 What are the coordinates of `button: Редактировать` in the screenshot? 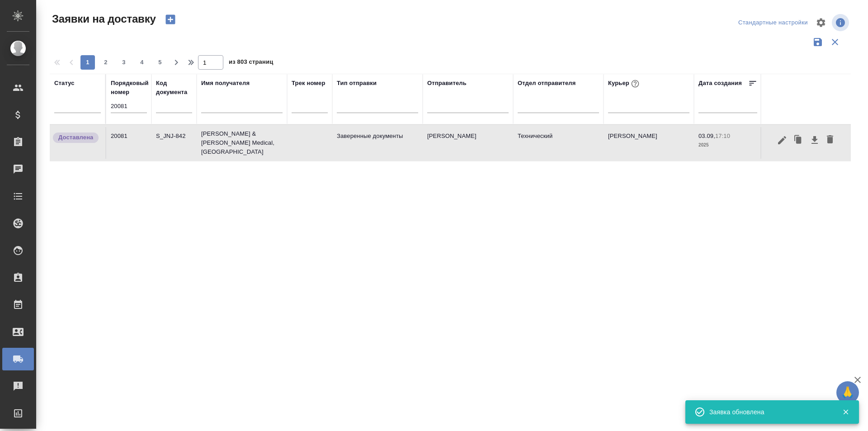 It's located at (782, 140).